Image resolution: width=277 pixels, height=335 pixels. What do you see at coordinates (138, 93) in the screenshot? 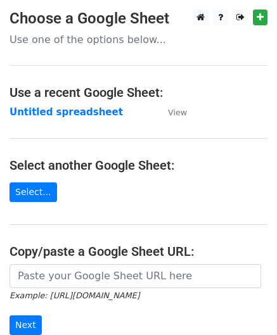
I see `h4: Use a recent Google Sheet:` at bounding box center [138, 93].